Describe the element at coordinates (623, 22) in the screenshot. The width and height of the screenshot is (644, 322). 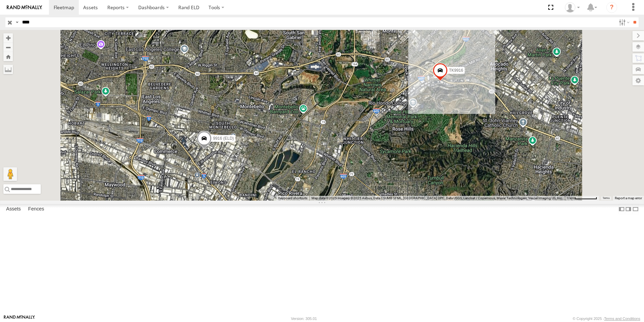
I see `label: Search Filter Options` at that location.